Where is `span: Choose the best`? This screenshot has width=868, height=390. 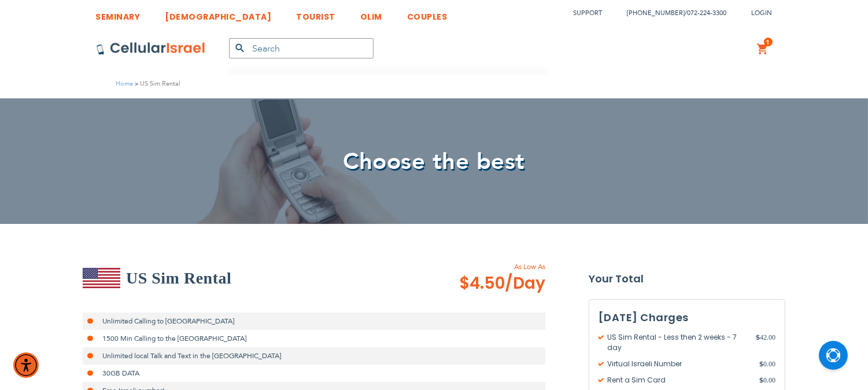
span: Choose the best is located at coordinates (433, 161).